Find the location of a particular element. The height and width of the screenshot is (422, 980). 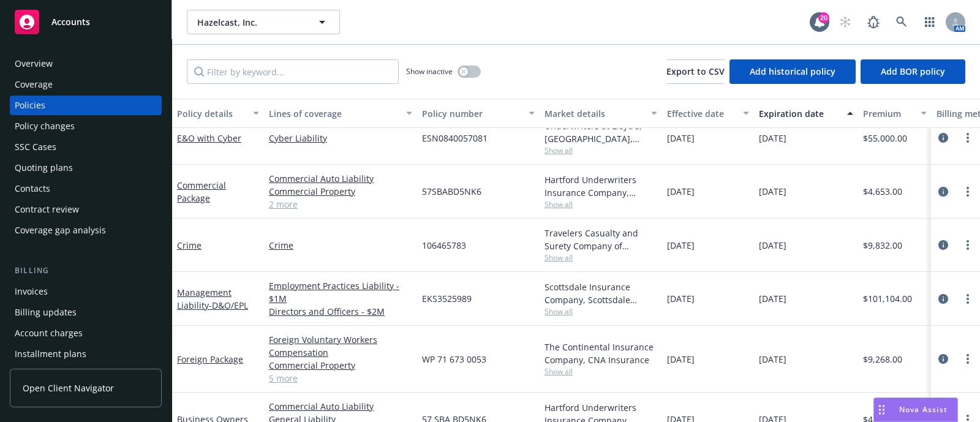

div: Overview is located at coordinates (34, 64).